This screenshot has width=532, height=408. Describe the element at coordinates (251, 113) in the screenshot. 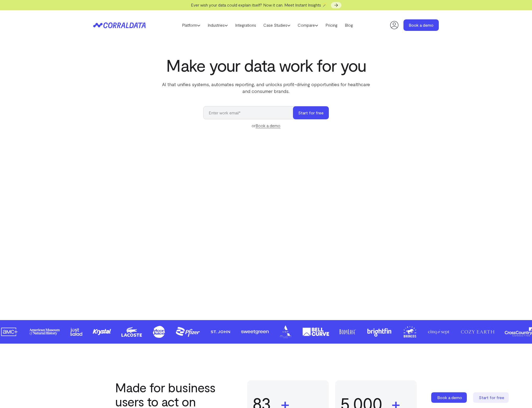

I see `input: Enter work email*` at that location.